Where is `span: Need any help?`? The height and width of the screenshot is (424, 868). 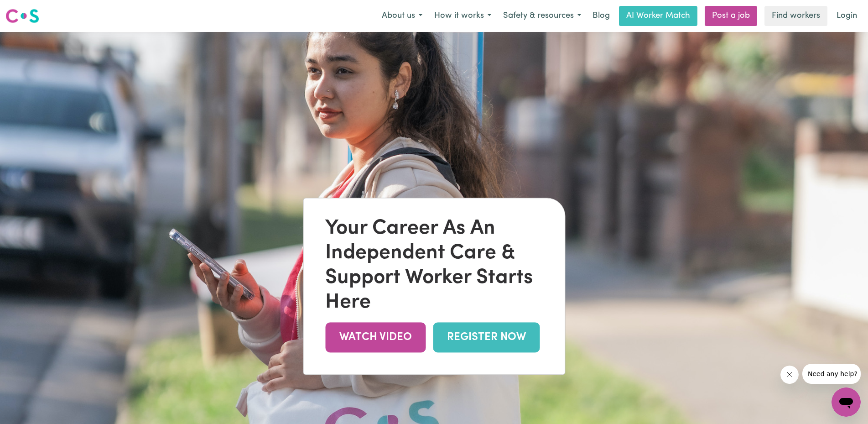 span: Need any help? is located at coordinates (30, 10).